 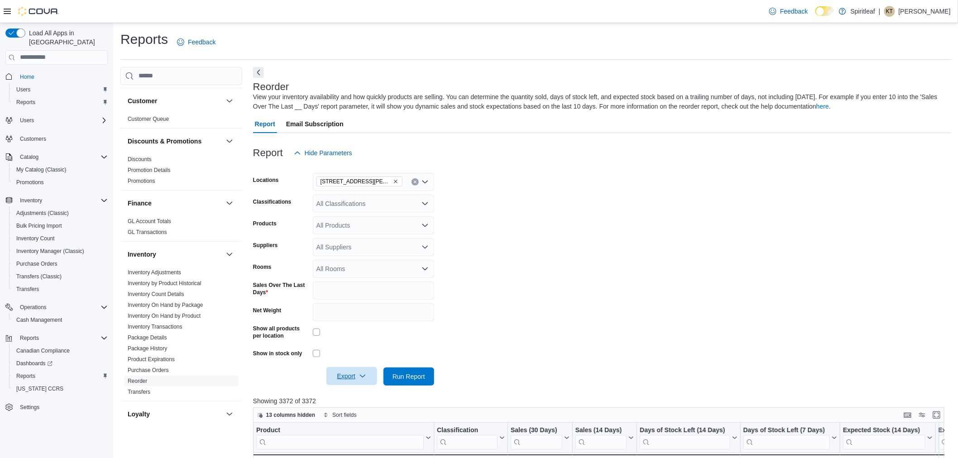 What do you see at coordinates (815, 16) in the screenshot?
I see `span: Dark Mode` at bounding box center [815, 16].